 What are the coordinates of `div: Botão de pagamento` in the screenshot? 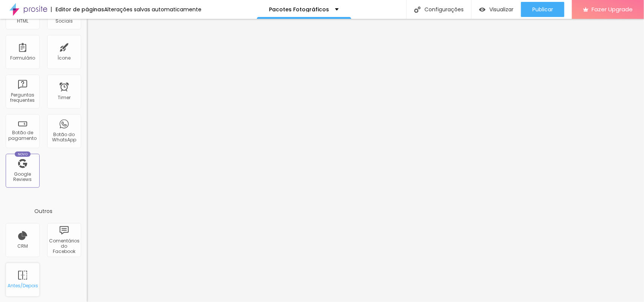 It's located at (22, 135).